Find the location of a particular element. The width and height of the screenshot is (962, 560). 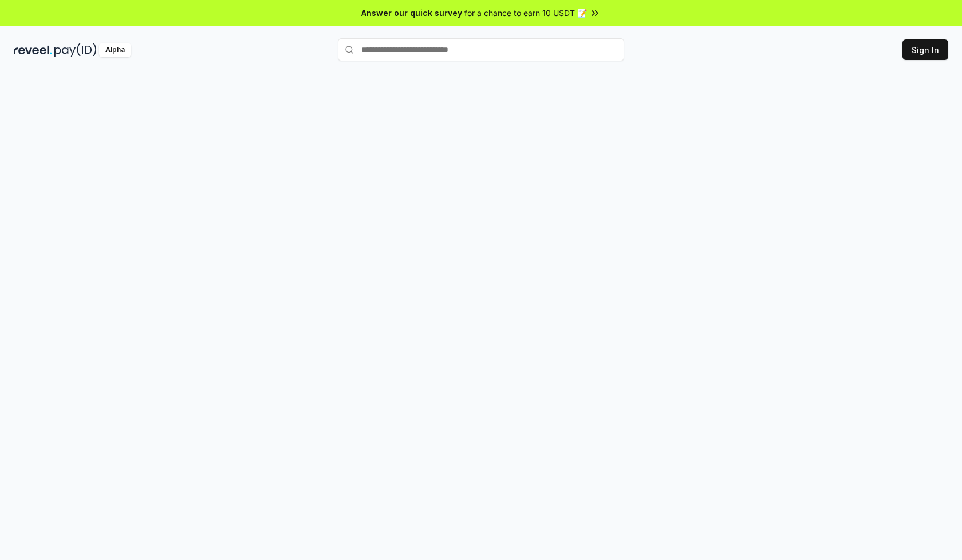

div: Alpha is located at coordinates (115, 50).